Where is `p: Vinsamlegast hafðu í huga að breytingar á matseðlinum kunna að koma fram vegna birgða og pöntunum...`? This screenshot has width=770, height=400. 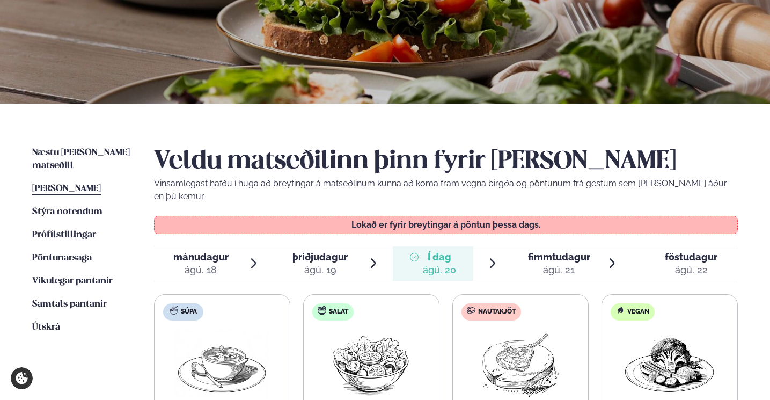 p: Vinsamlegast hafðu í huga að breytingar á matseðlinum kunna að koma fram vegna birgða og pöntunum... is located at coordinates (446, 190).